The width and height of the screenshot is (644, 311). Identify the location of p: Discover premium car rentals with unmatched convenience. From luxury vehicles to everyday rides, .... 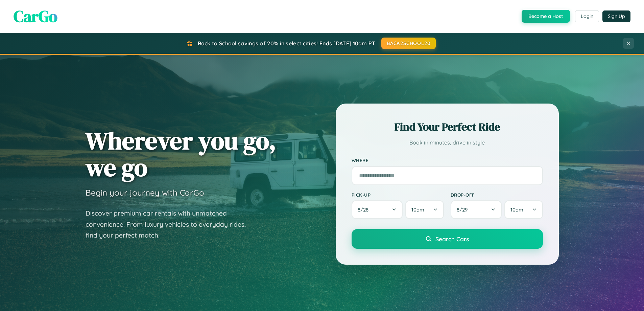
(170, 224).